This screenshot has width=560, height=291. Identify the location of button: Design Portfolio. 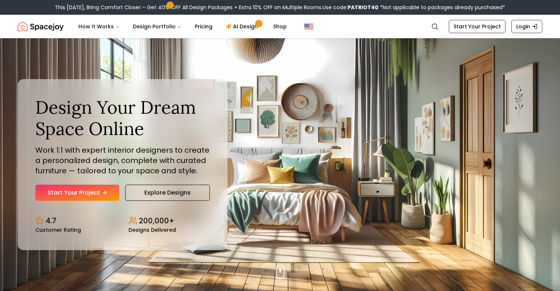
(157, 27).